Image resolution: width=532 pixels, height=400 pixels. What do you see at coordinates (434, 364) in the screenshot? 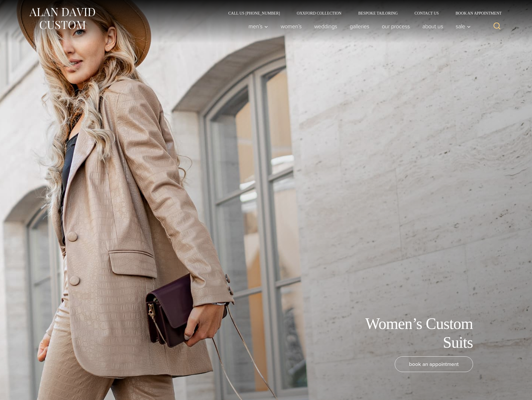
I see `a: book an appointment` at bounding box center [434, 364].